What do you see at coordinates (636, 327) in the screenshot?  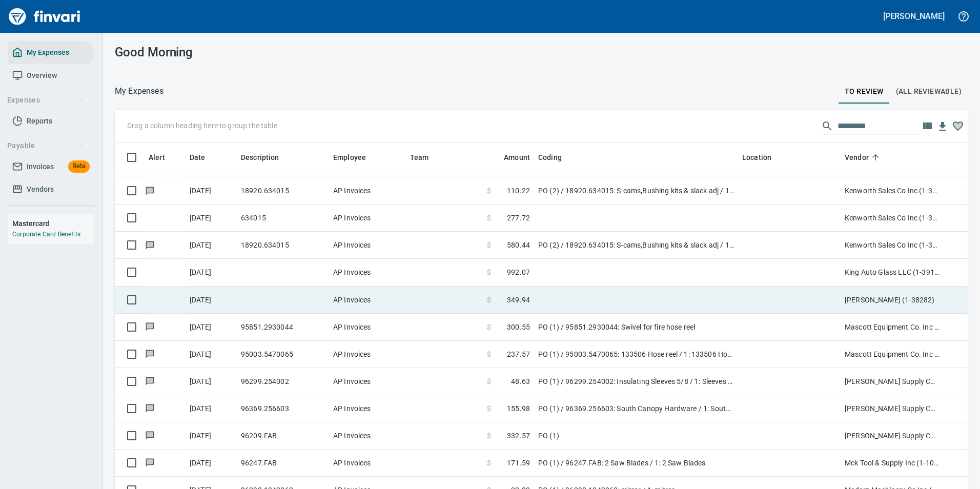 I see `td: PO (1) / 95851.2930044: Swivel for fire hose reel` at bounding box center [636, 327].